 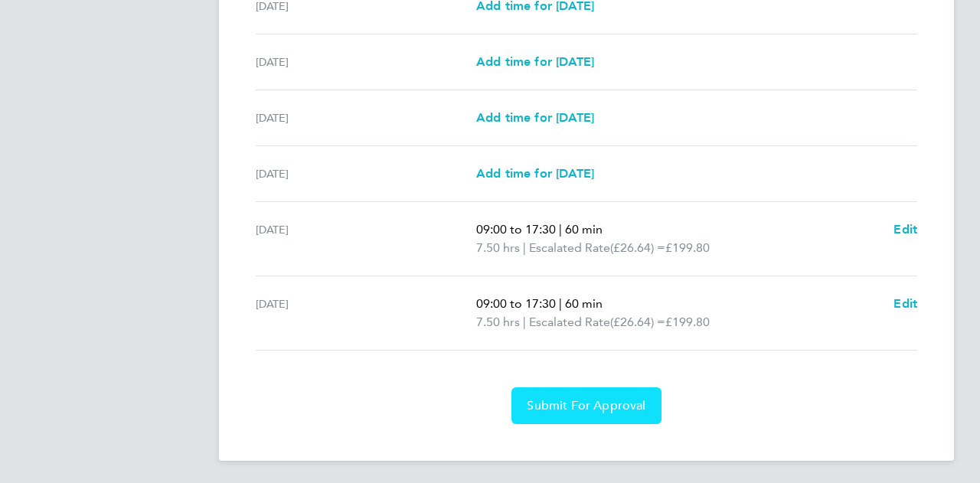 I want to click on span: Submit For Approval, so click(x=586, y=406).